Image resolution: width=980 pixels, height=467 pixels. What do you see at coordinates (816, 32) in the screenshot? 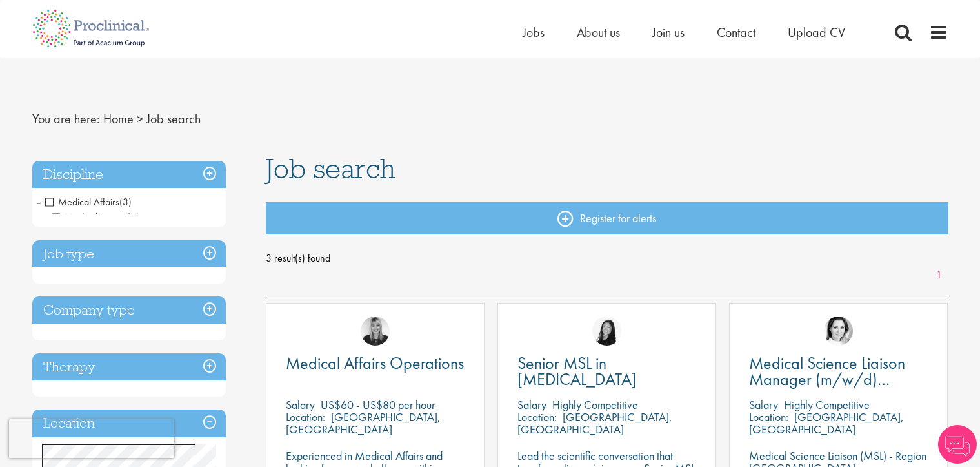
I see `a: Upload CV` at bounding box center [816, 32].